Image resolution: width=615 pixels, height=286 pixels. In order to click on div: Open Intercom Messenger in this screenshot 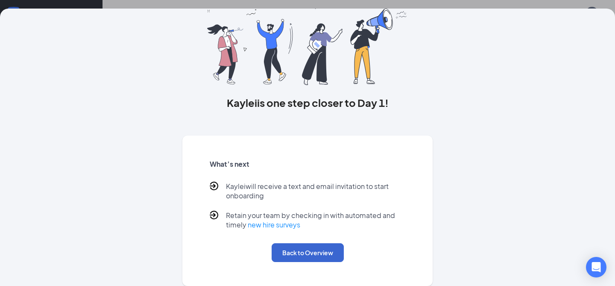, I will do `click(596, 267)`.